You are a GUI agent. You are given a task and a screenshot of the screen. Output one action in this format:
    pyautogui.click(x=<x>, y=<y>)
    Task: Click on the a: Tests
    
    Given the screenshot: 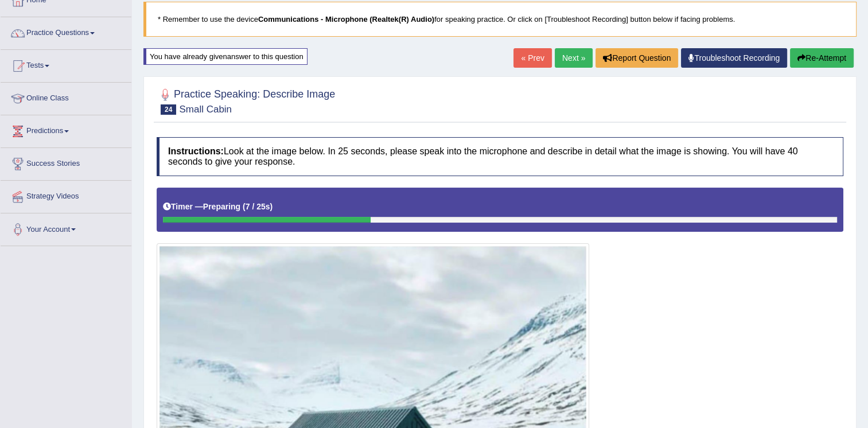 What is the action you would take?
    pyautogui.click(x=66, y=64)
    